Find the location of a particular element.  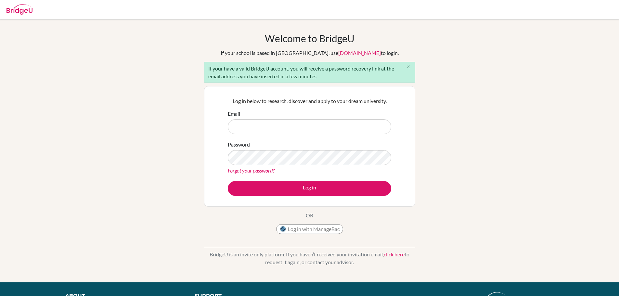

label: Password is located at coordinates (239, 145).